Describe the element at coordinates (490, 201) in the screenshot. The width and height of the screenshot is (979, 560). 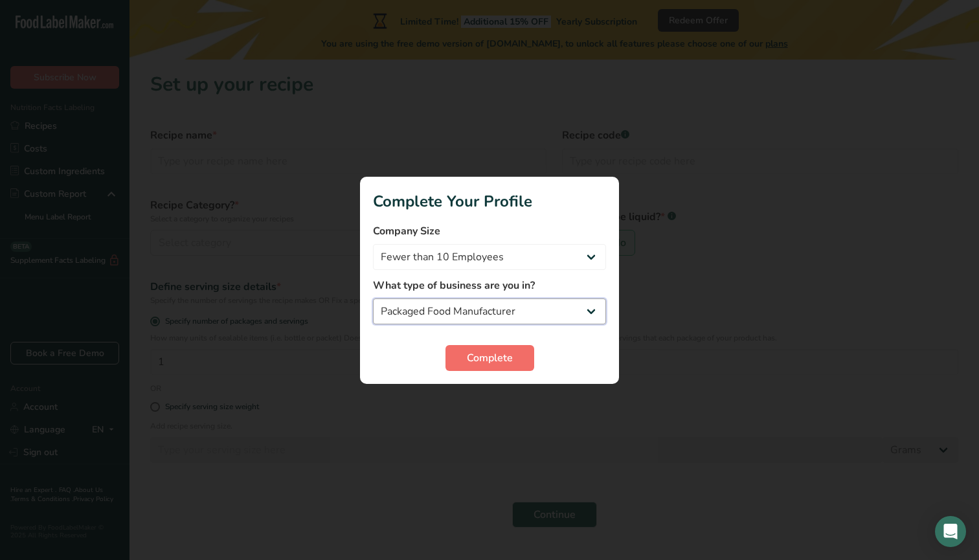
I see `h1: Complete Your Profile` at that location.